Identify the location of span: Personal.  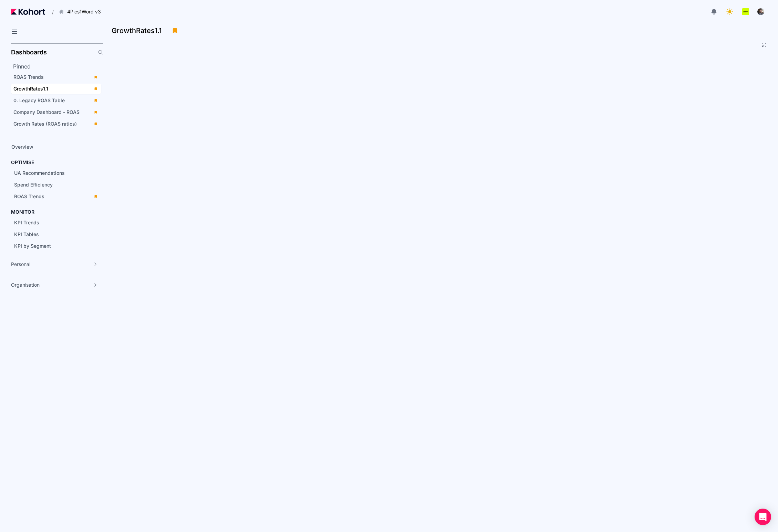
(21, 264).